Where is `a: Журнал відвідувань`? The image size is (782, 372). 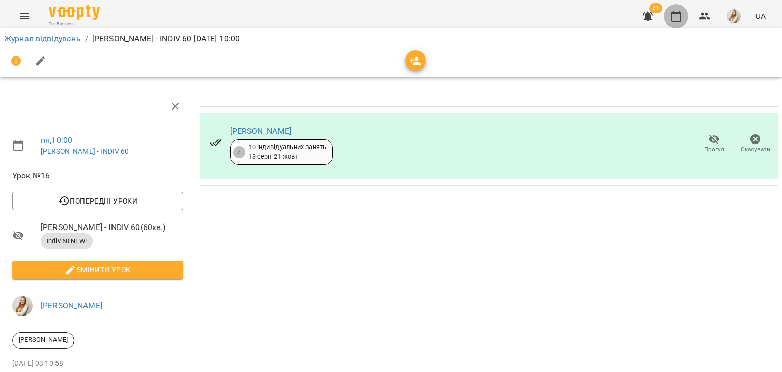 a: Журнал відвідувань is located at coordinates (42, 38).